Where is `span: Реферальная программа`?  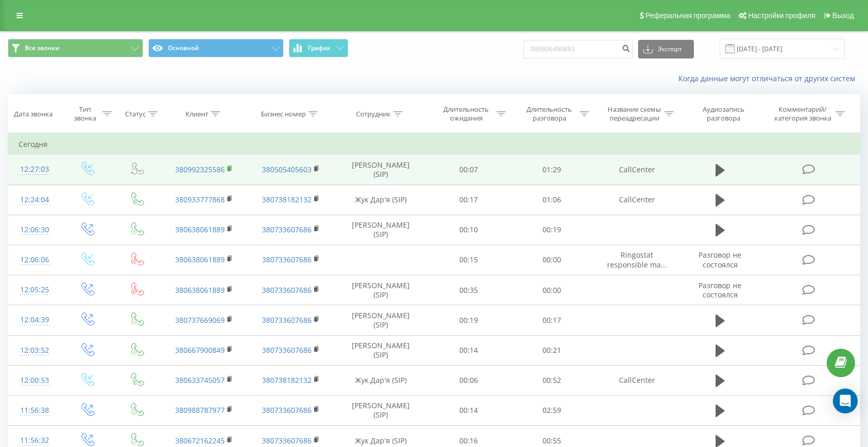 span: Реферальная программа is located at coordinates (688, 15).